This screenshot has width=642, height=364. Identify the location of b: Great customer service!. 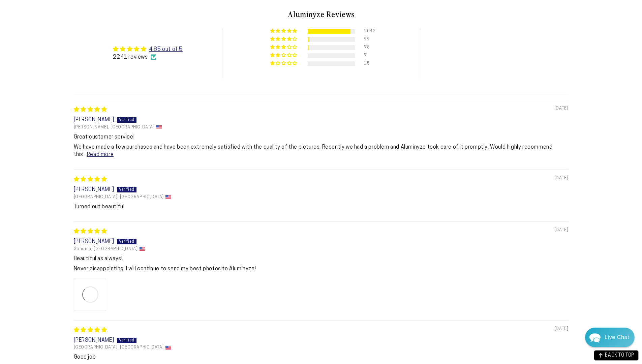
(321, 137).